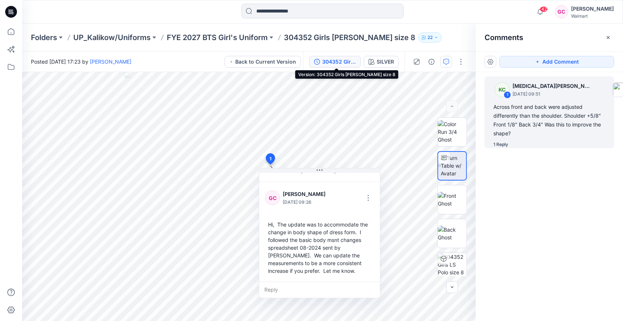 This screenshot has width=623, height=321. Describe the element at coordinates (500, 145) in the screenshot. I see `div: 1 Reply` at that location.